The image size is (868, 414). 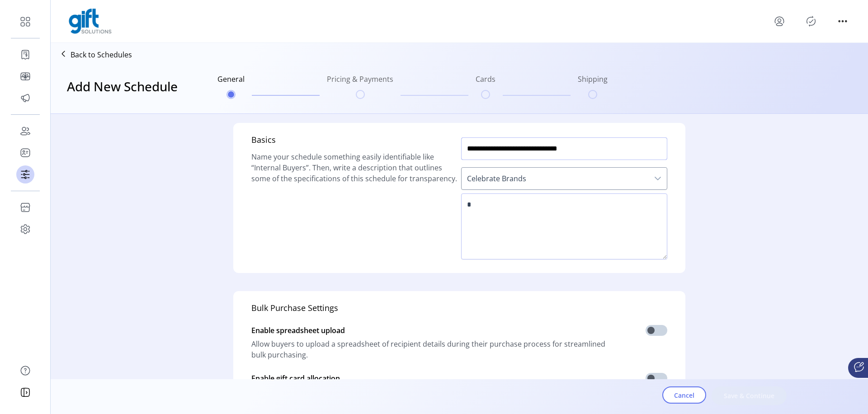 I want to click on div: dropdown trigger, so click(x=658, y=179).